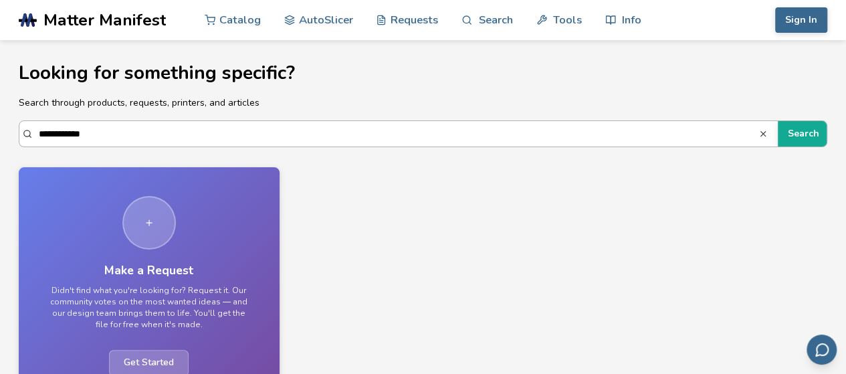 The width and height of the screenshot is (846, 374). What do you see at coordinates (423, 73) in the screenshot?
I see `h1: Looking for something specific?` at bounding box center [423, 73].